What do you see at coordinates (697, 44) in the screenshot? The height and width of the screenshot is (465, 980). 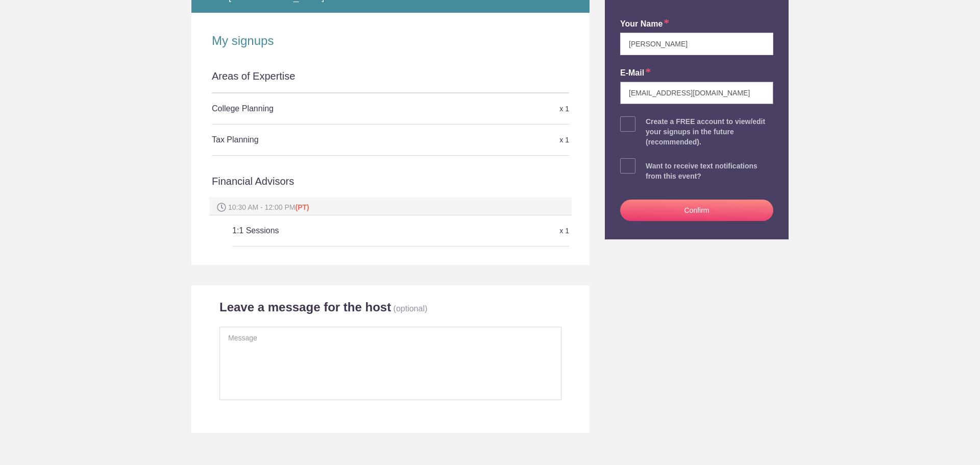 I see `input: e.g. Julie Farrell` at bounding box center [697, 44].